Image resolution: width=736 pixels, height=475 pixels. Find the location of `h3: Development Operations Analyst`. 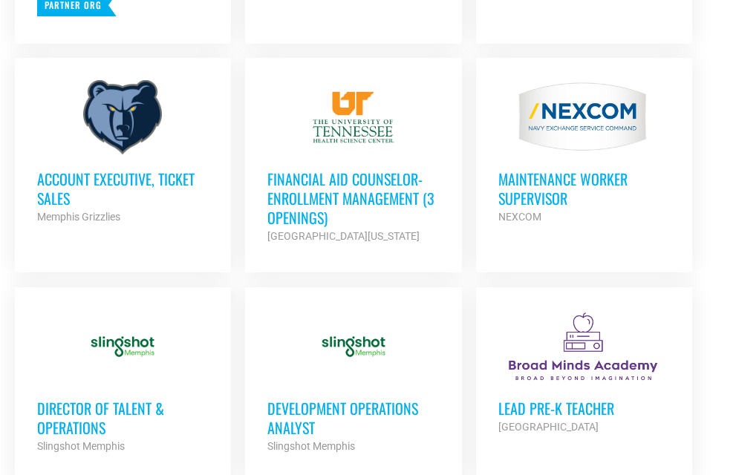

h3: Development Operations Analyst is located at coordinates (353, 418).